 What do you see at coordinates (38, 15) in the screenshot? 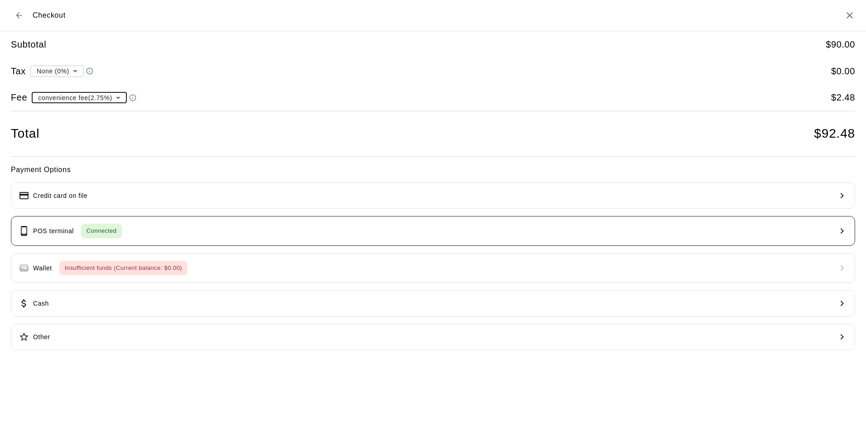
I see `div: Checkout` at bounding box center [38, 15].